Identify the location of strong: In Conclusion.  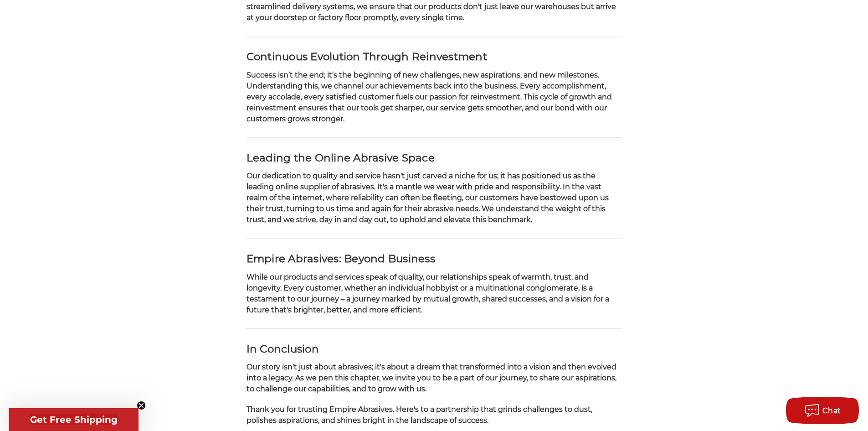
(282, 349).